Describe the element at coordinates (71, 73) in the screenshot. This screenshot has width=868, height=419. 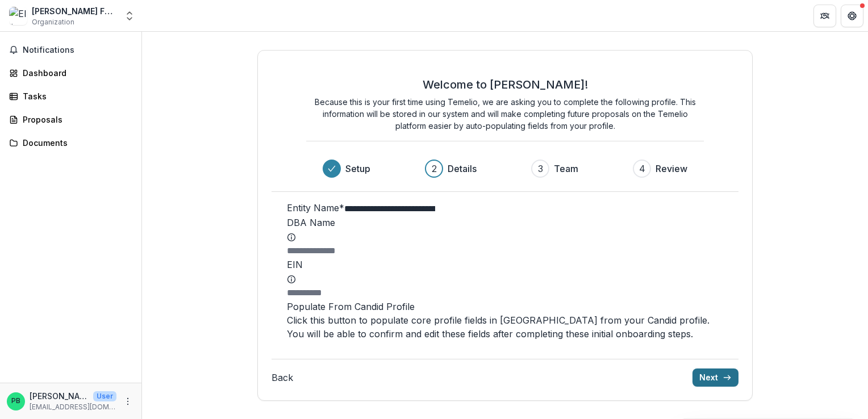
I see `a: Dashboard` at that location.